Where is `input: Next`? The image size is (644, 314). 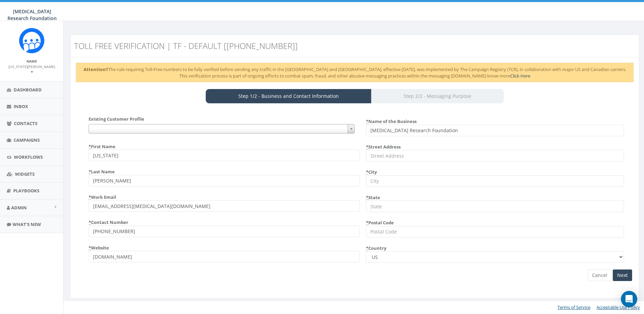
input: Next is located at coordinates (622, 275).